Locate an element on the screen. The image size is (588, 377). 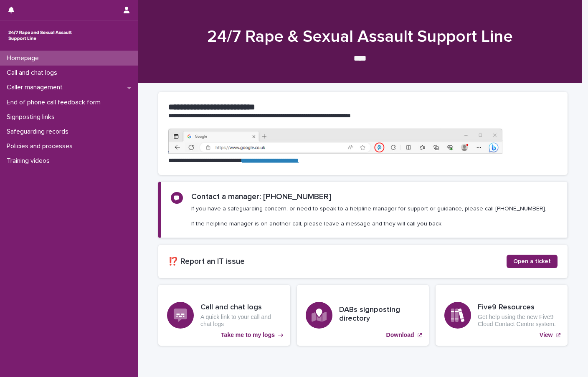
p: View is located at coordinates (546, 335).